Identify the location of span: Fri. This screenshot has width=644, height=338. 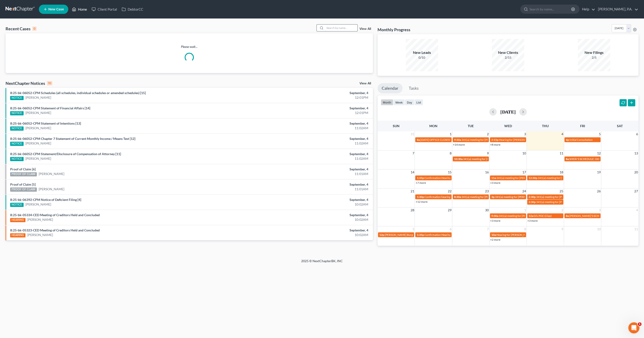
(583, 126).